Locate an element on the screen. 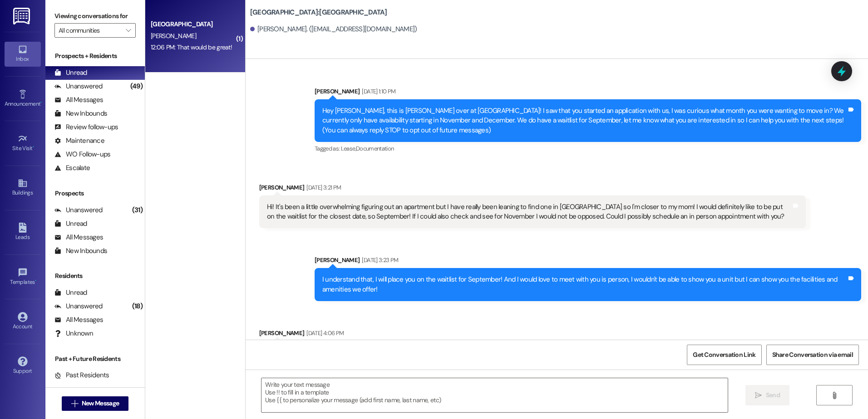  a: Templates • is located at coordinates (23, 277).